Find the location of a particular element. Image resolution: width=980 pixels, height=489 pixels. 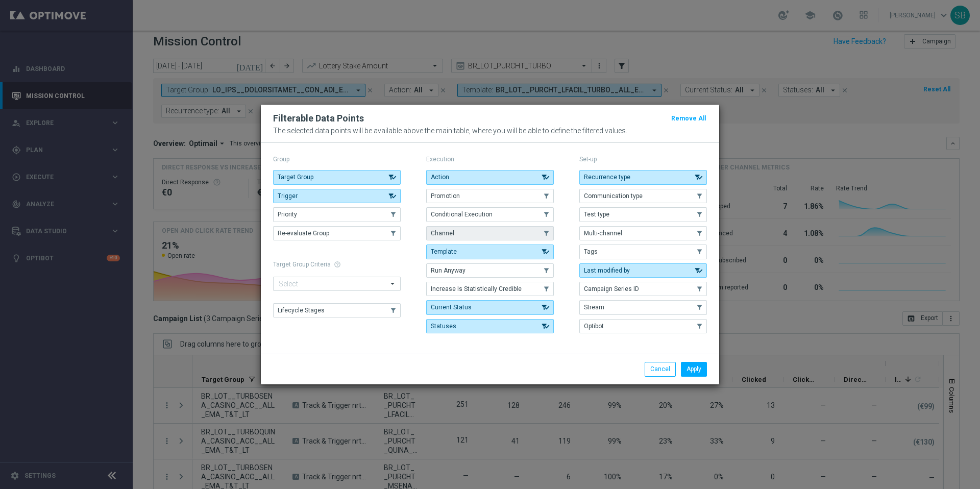

button: Apply is located at coordinates (693, 369).